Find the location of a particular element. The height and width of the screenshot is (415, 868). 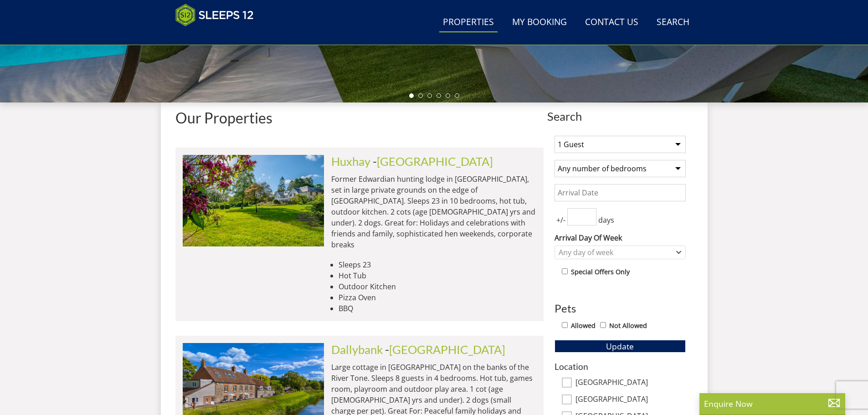

a: Contact Us is located at coordinates (611, 23).